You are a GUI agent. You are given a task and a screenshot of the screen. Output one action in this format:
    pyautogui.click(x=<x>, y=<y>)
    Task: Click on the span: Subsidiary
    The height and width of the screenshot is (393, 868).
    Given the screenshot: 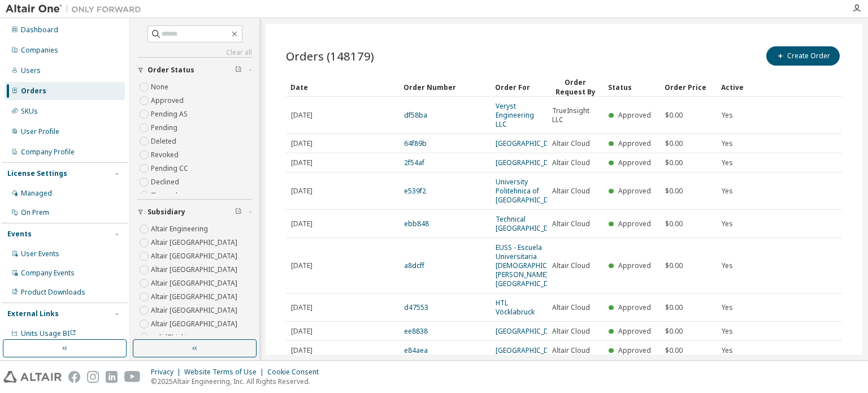 What is the action you would take?
    pyautogui.click(x=166, y=212)
    